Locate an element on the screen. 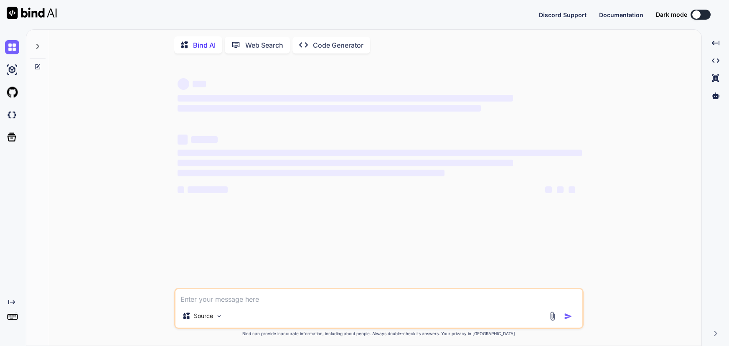 The image size is (729, 346). img: ai-studio is located at coordinates (12, 70).